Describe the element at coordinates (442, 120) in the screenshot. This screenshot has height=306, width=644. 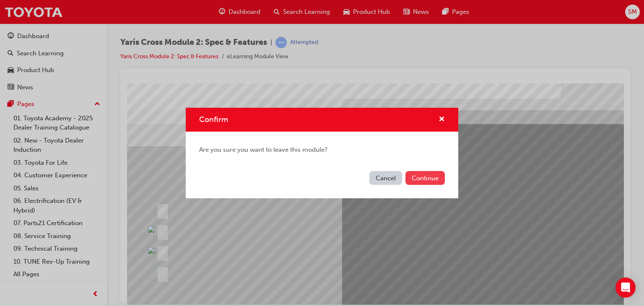
I see `span: cross-icon` at that location.